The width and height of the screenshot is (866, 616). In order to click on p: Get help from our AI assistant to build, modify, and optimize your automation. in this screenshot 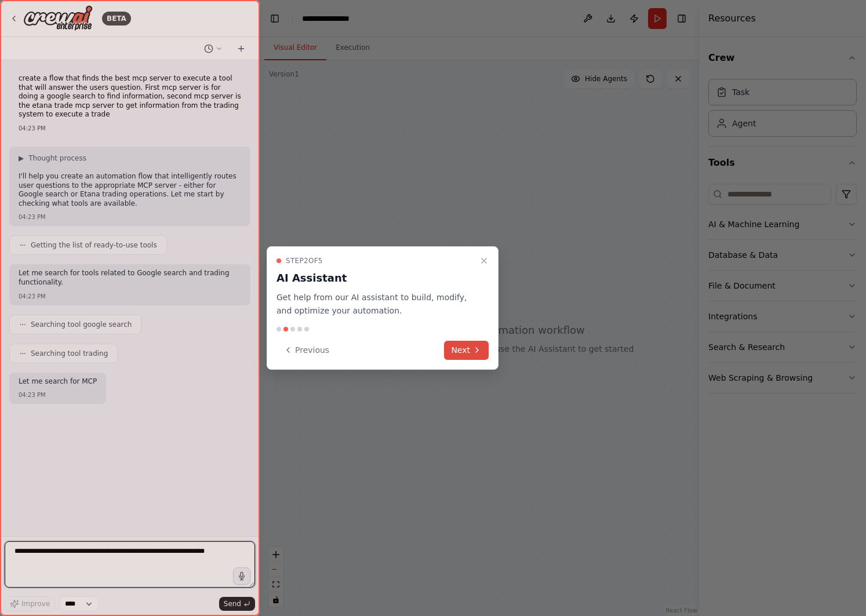, I will do `click(376, 304)`.